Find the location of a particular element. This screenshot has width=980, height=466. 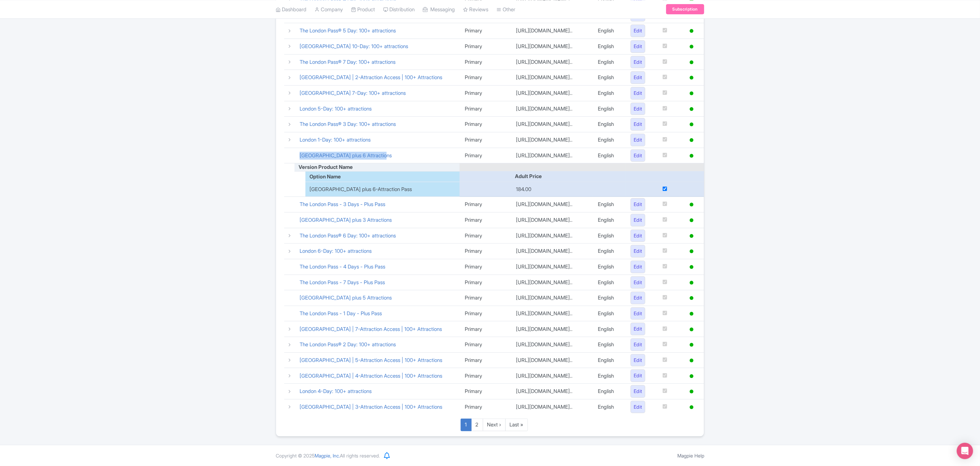

div: Open Intercom Messenger is located at coordinates (965, 451).